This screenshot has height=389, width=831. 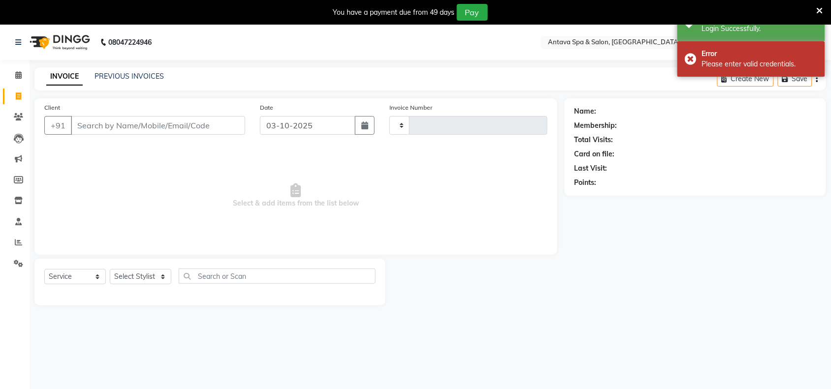 What do you see at coordinates (795, 79) in the screenshot?
I see `button: Save` at bounding box center [795, 79].